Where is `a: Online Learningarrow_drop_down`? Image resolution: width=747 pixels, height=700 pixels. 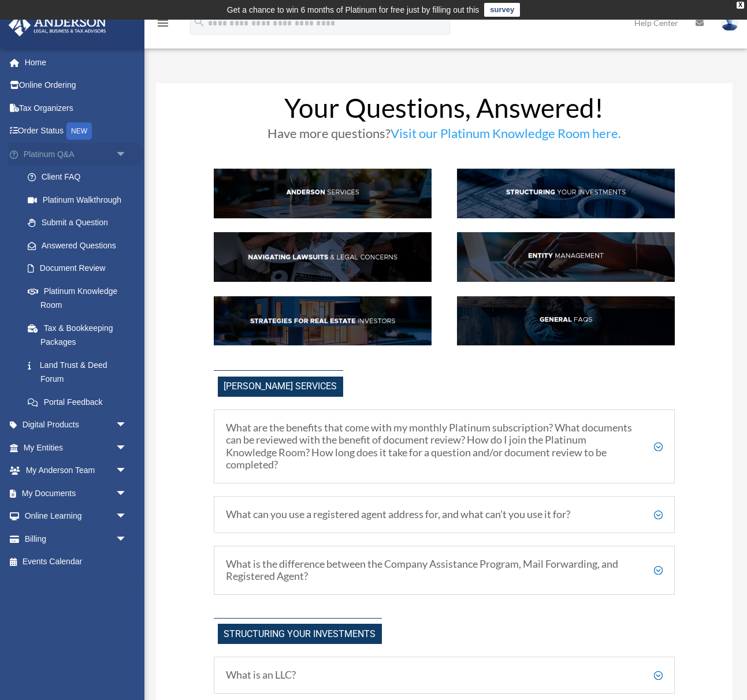
a: Online Learningarrow_drop_down is located at coordinates (76, 517).